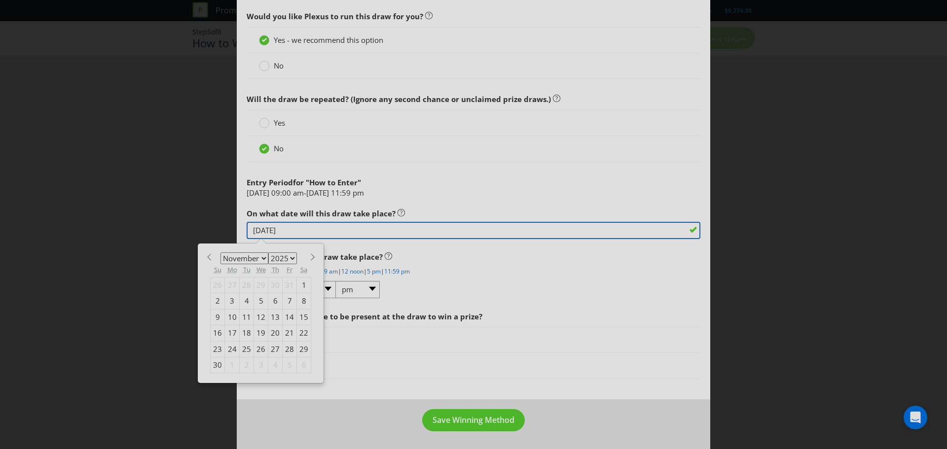 This screenshot has width=947, height=449. Describe the element at coordinates (331, 271) in the screenshot. I see `a: 9 am` at that location.